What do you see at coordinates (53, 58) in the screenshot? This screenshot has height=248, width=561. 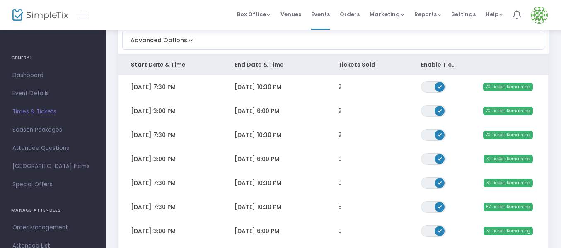 I see `h4: GENERAL` at bounding box center [53, 58].